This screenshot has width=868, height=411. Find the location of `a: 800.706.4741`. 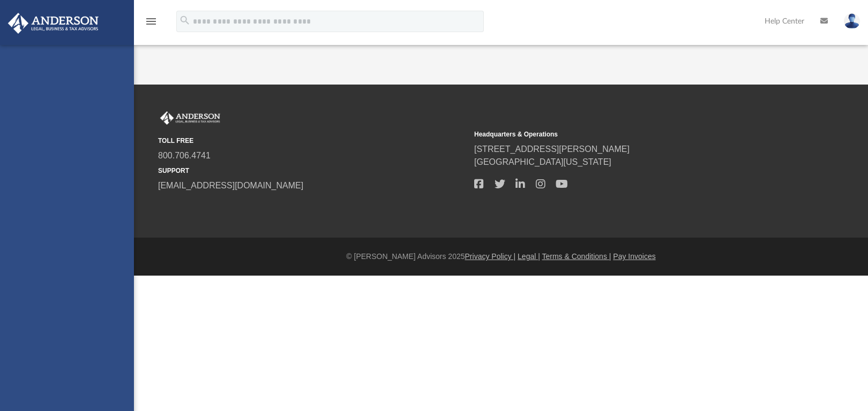

a: 800.706.4741 is located at coordinates (185, 155).